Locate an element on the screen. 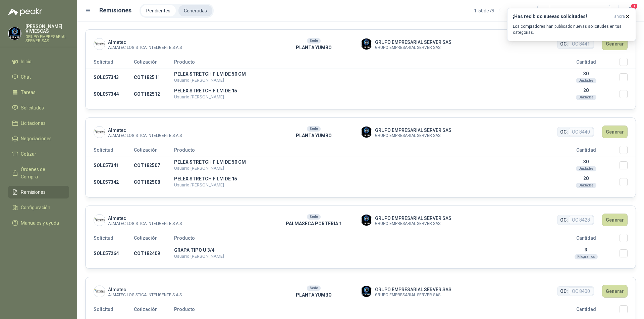  span: Chat is located at coordinates (26, 77).